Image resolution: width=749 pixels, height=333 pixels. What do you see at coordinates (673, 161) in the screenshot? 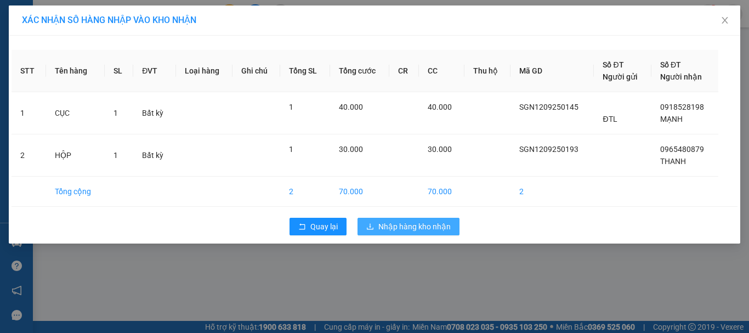
I see `span: THANH` at bounding box center [673, 161].